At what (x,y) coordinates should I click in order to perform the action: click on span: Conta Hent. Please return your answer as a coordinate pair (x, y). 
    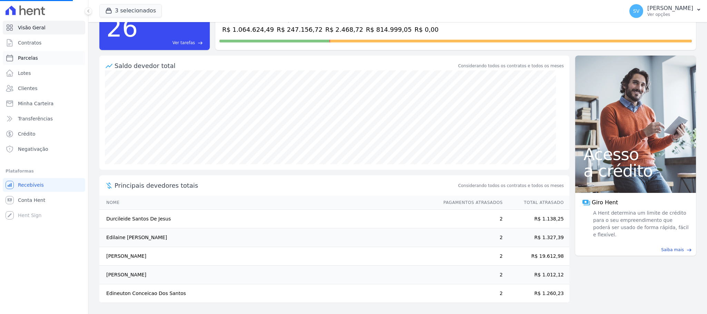
    Looking at the image, I should click on (31, 200).